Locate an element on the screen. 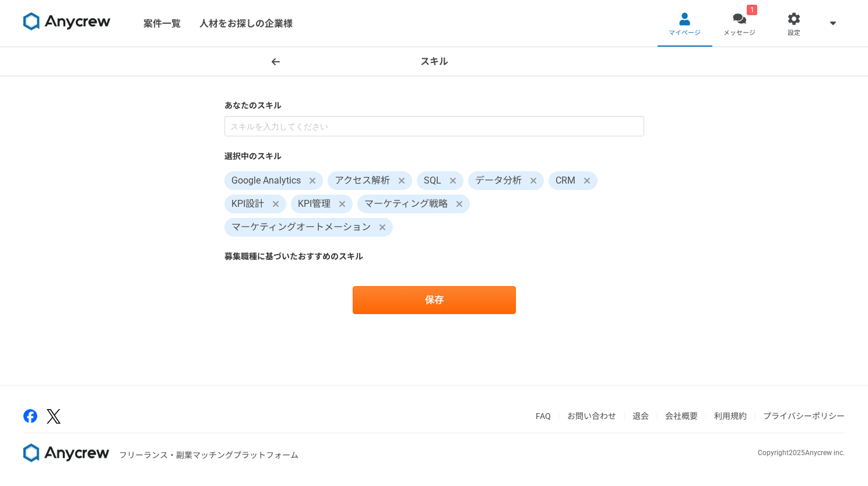 Image resolution: width=868 pixels, height=486 pixels. a: 退会 is located at coordinates (640, 416).